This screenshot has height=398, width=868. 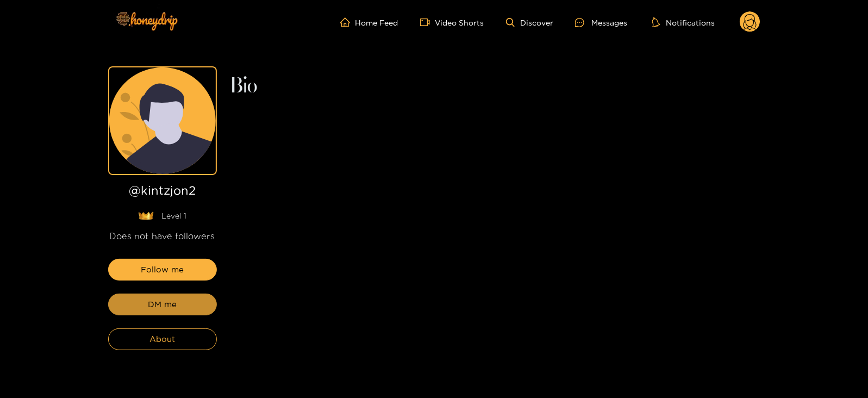 I want to click on div: Does not have followers, so click(x=163, y=236).